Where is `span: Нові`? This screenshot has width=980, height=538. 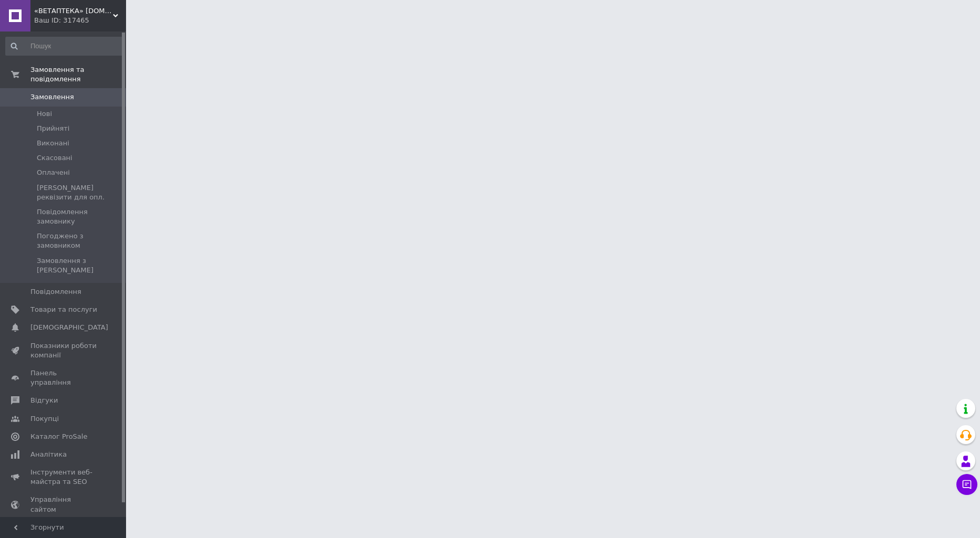
span: Нові is located at coordinates (44, 114).